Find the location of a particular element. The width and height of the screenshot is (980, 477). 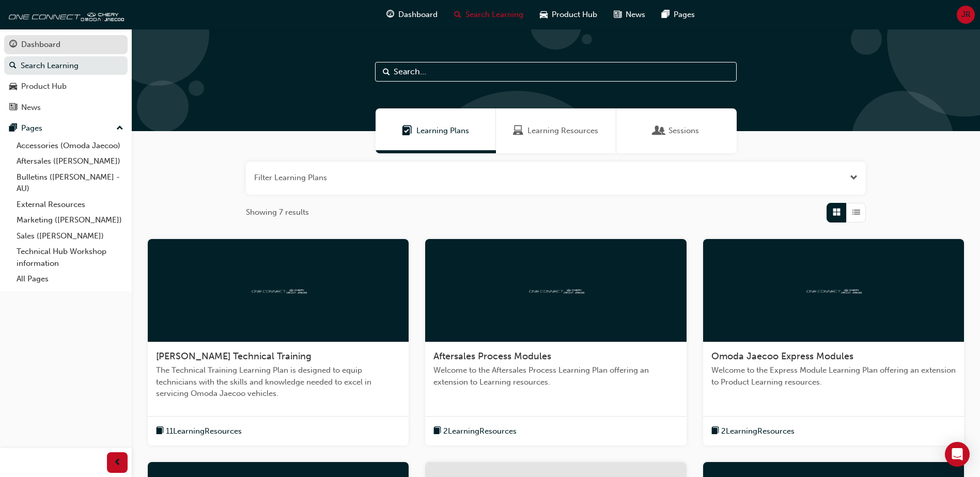

a: News is located at coordinates (65, 107).